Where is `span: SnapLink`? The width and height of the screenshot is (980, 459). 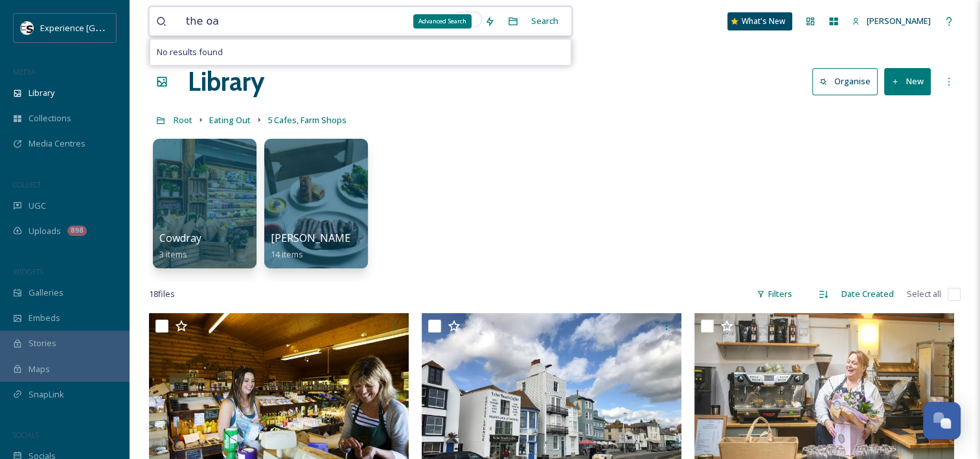
span: SnapLink is located at coordinates (46, 394).